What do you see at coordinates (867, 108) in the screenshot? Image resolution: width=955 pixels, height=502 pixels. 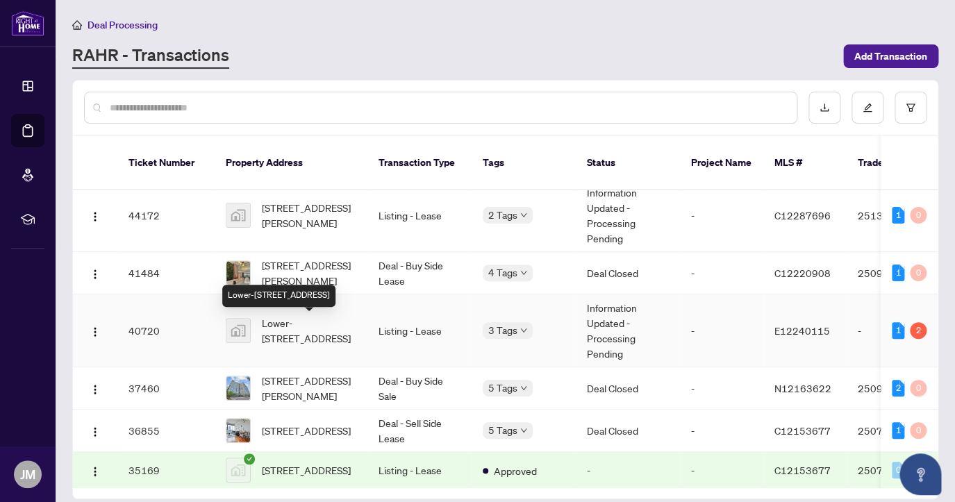 I see `button: edit` at bounding box center [867, 108].